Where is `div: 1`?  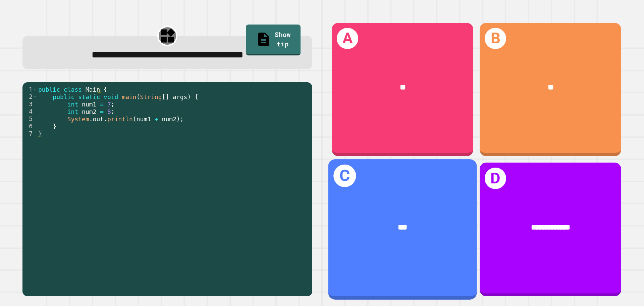 div: 1 is located at coordinates (30, 89).